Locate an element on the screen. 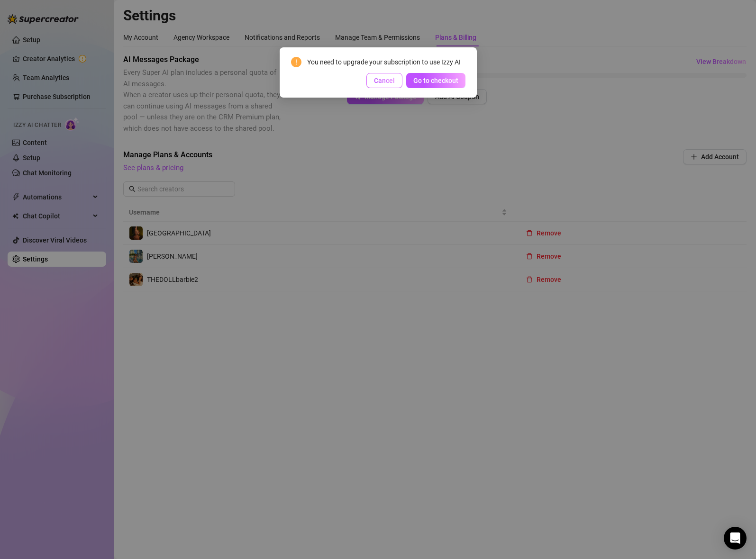 This screenshot has width=756, height=559. span: Cancel is located at coordinates (384, 80).